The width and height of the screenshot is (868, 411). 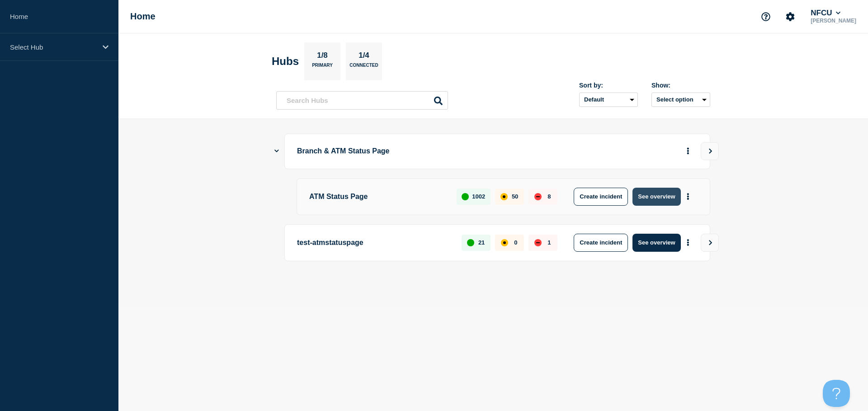 What do you see at coordinates (549, 196) in the screenshot?
I see `p: 8` at bounding box center [549, 196].